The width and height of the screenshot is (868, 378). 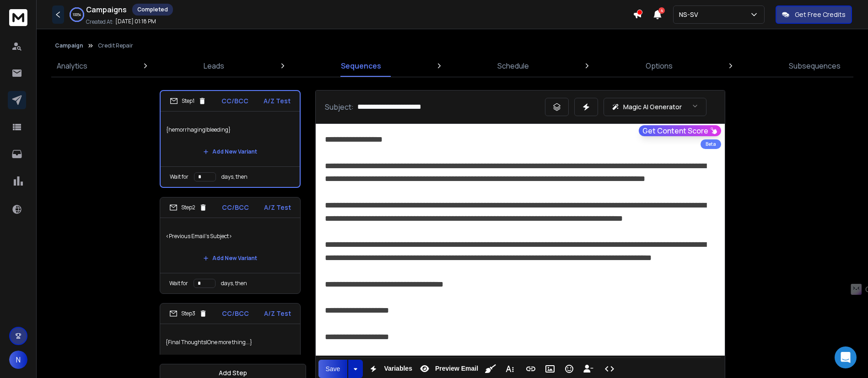 What do you see at coordinates (448, 369) in the screenshot?
I see `button: Preview Email` at bounding box center [448, 369].